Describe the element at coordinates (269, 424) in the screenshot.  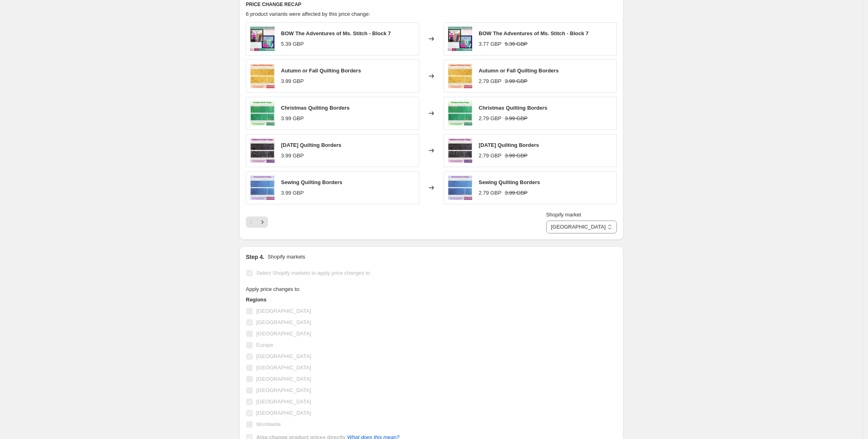
I see `span: Worldwide` at that location.